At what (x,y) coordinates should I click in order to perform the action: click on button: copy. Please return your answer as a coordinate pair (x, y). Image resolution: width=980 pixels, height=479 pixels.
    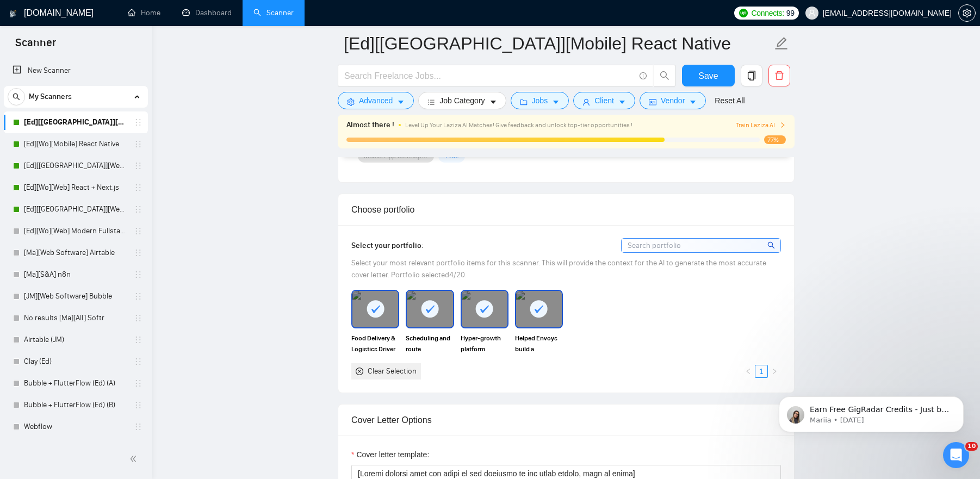
    Looking at the image, I should click on (752, 75).